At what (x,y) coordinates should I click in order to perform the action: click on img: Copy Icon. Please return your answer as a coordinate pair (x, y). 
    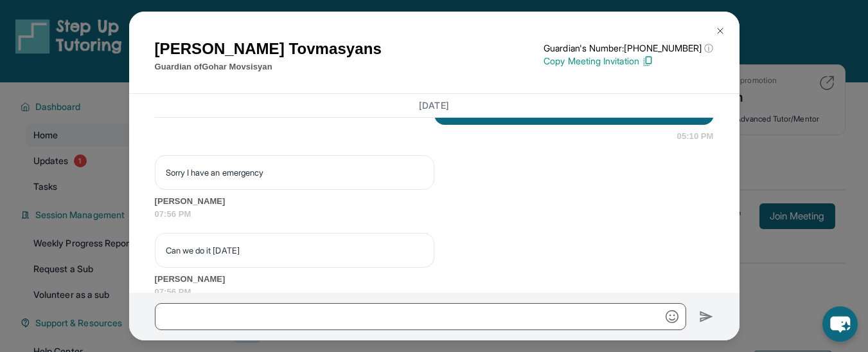
    Looking at the image, I should click on (648, 61).